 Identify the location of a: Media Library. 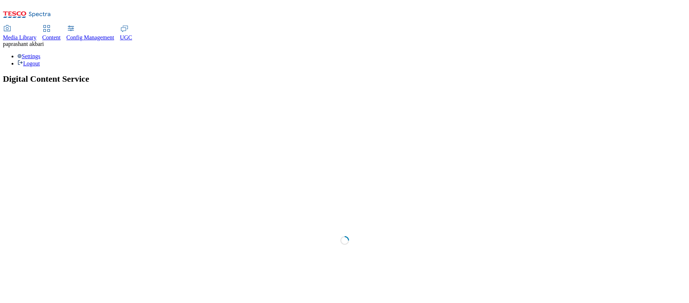
(20, 33).